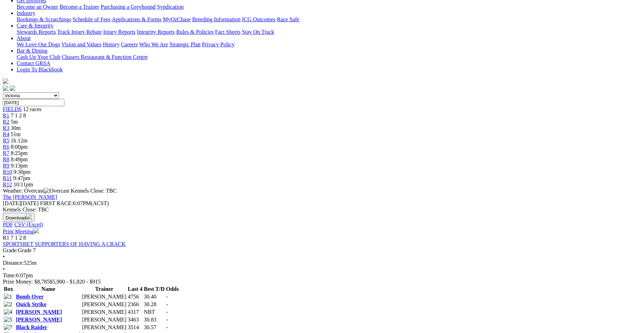  What do you see at coordinates (6, 146) in the screenshot?
I see `a: R6` at bounding box center [6, 146].